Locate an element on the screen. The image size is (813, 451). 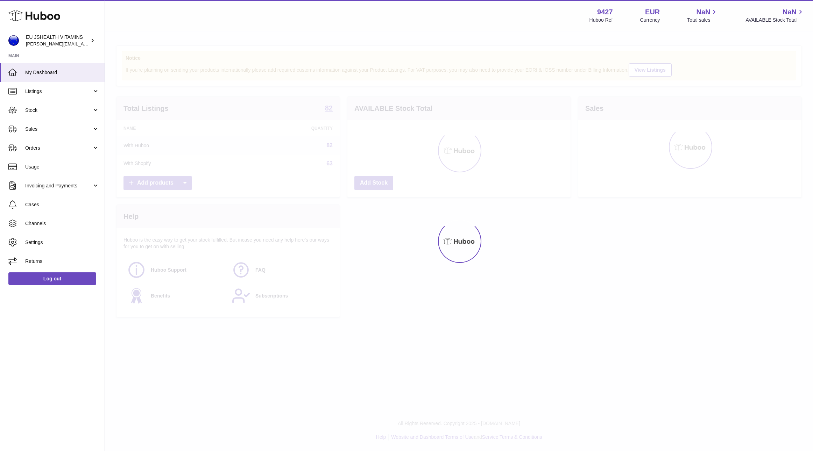
a: Log out is located at coordinates (52, 279).